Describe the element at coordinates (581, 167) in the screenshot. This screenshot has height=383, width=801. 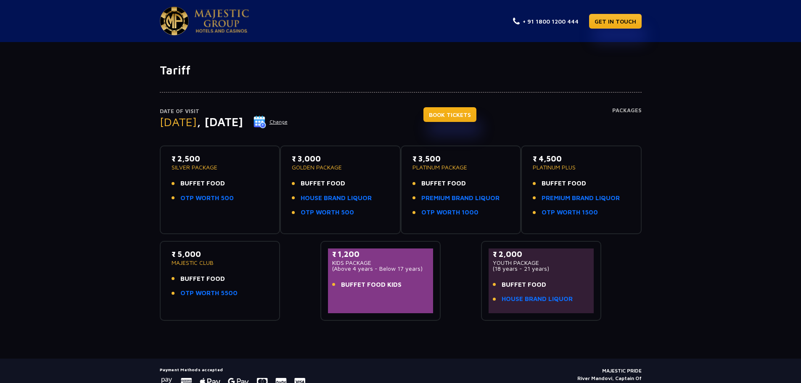
I see `p: PLATINUM PLUS` at that location.